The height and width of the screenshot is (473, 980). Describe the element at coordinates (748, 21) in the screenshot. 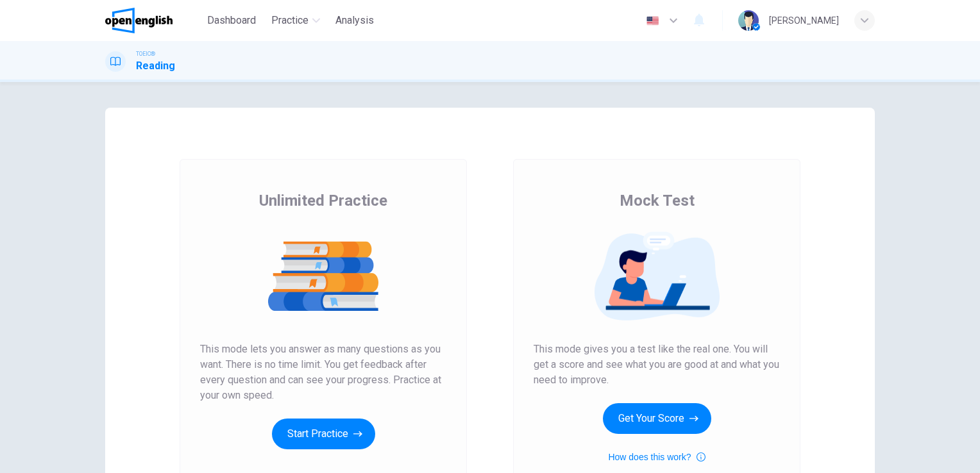

I see `img: Profile picture` at that location.